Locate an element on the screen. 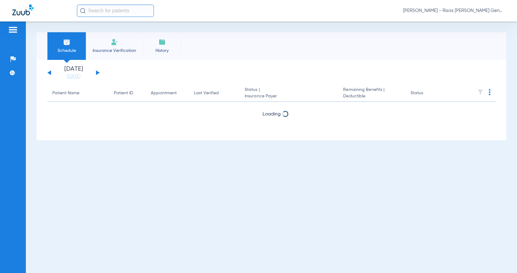 This screenshot has height=273, width=517. span: Loading is located at coordinates (271, 114).